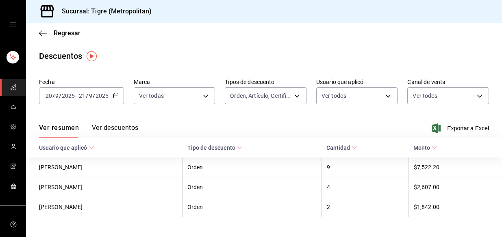 Image resolution: width=502 pixels, height=237 pixels. Describe the element at coordinates (365, 168) in the screenshot. I see `th: 9` at that location.